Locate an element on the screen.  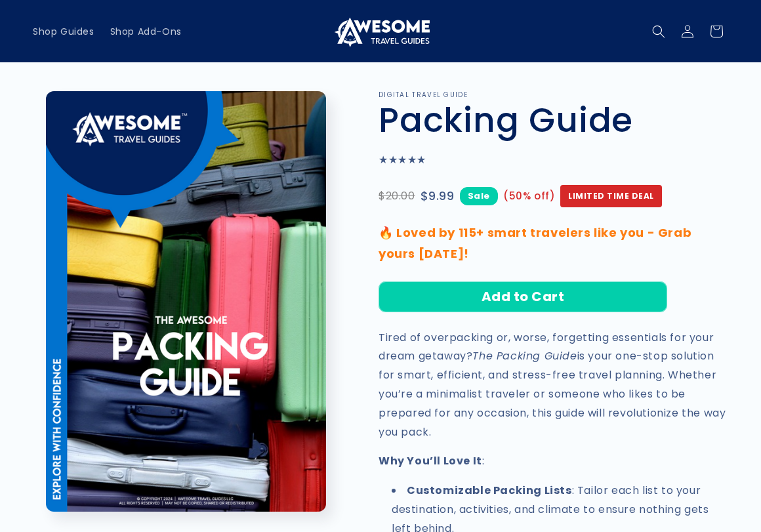
span: $20.00 is located at coordinates (397, 196).